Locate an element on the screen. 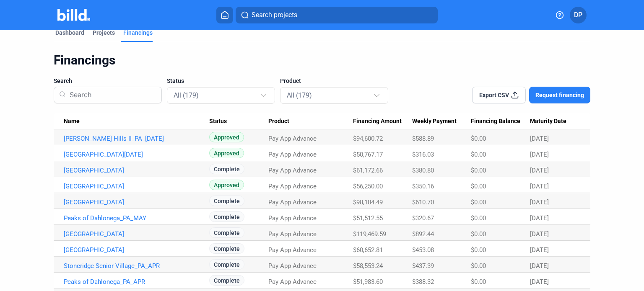 The height and width of the screenshot is (291, 644). span: $892.44 is located at coordinates (423, 234).